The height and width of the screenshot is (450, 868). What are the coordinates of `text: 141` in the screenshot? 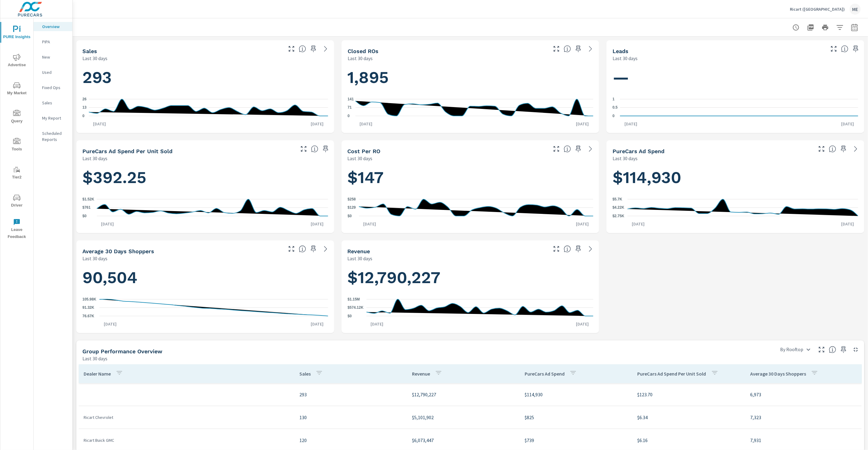 It's located at (351, 100).